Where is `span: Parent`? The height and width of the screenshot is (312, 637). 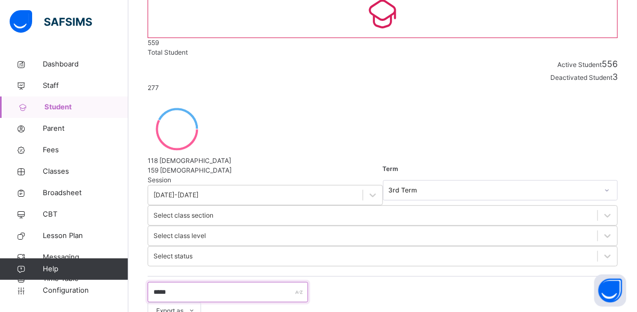
span: Parent is located at coordinates (86, 128).